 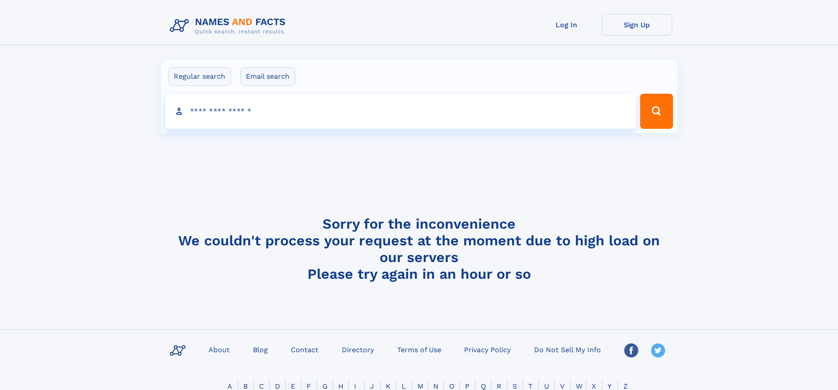 What do you see at coordinates (268, 77) in the screenshot?
I see `label: Email search` at bounding box center [268, 77].